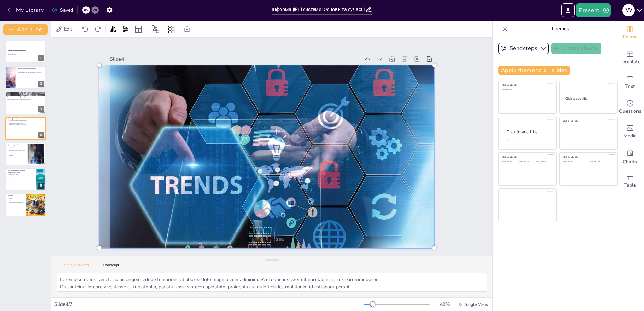 The image size is (644, 311). Describe the element at coordinates (31, 68) in the screenshot. I see `p: Що таке інформаційна система?` at that location.